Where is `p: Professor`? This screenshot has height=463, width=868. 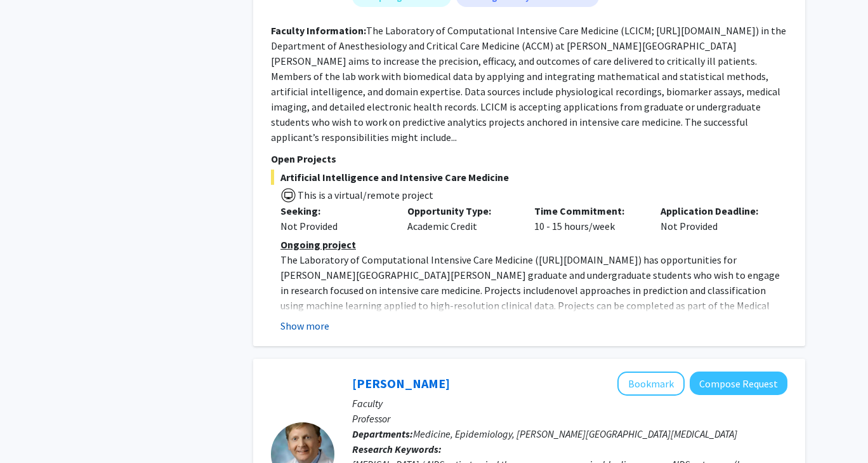
p: Professor is located at coordinates (570, 418).